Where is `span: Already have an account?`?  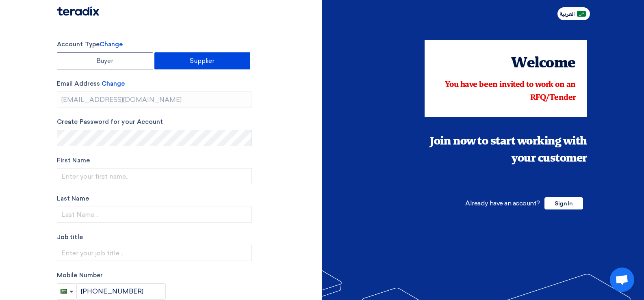 span: Already have an account? is located at coordinates (502, 203).